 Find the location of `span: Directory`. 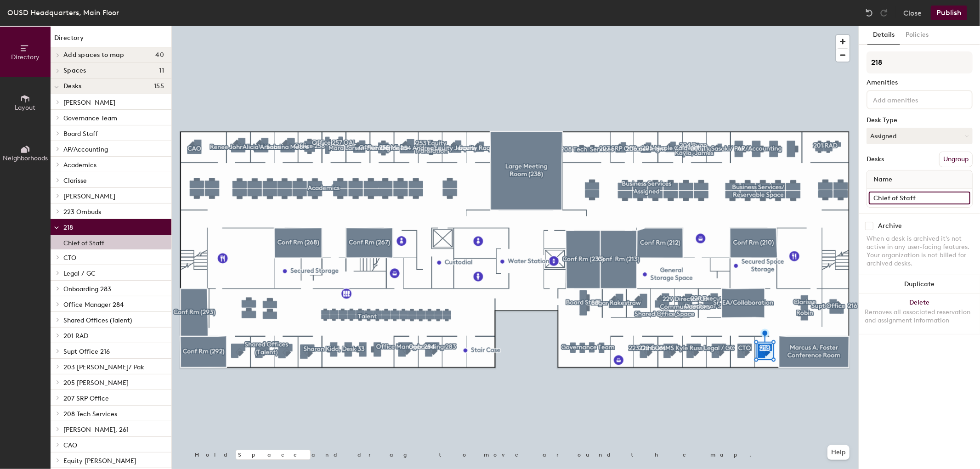

span: Directory is located at coordinates (26, 57).